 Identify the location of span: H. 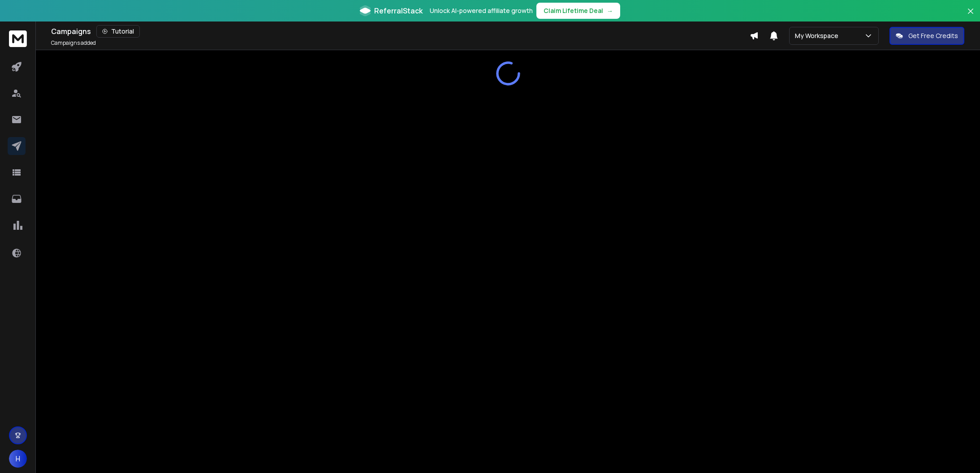
(18, 459).